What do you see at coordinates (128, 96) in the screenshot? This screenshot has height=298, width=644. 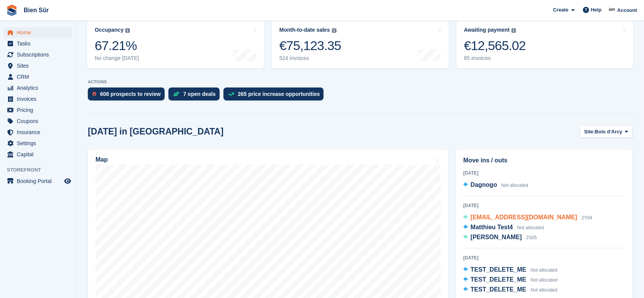 I see `a: 608 prospects to review` at bounding box center [128, 96].